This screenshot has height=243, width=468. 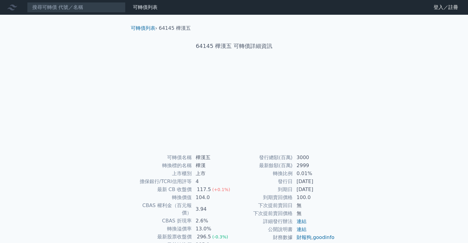 What do you see at coordinates (314, 166) in the screenshot?
I see `td: 2999` at bounding box center [314, 166].